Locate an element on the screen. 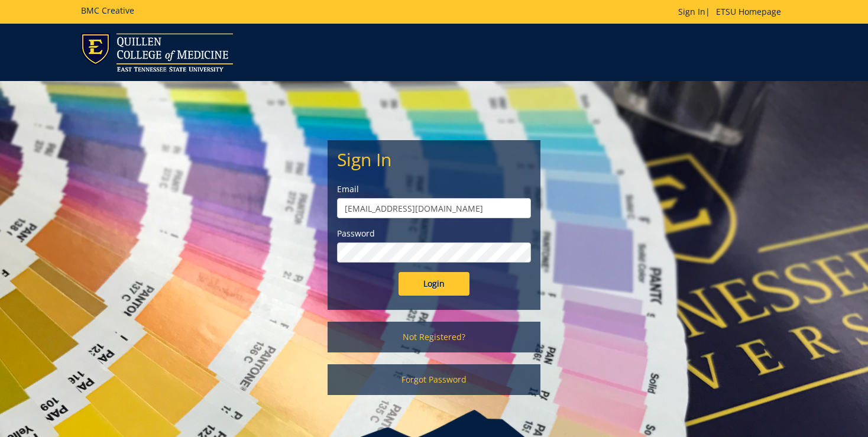  a: ETSU Homepage is located at coordinates (749, 11).